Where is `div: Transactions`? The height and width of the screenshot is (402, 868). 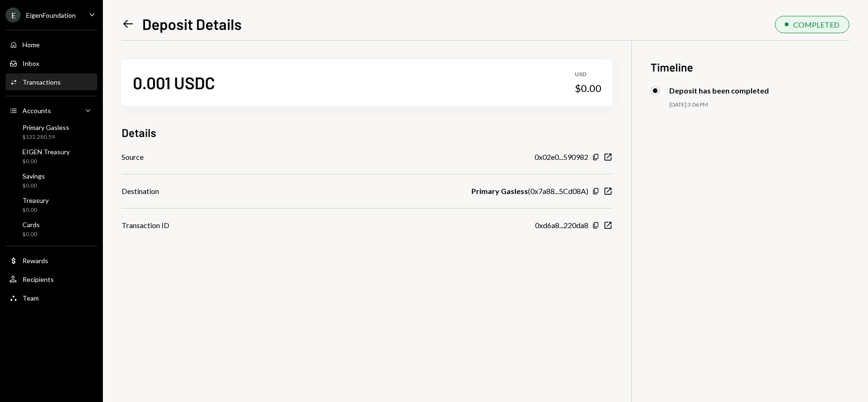 div: Transactions is located at coordinates (42, 82).